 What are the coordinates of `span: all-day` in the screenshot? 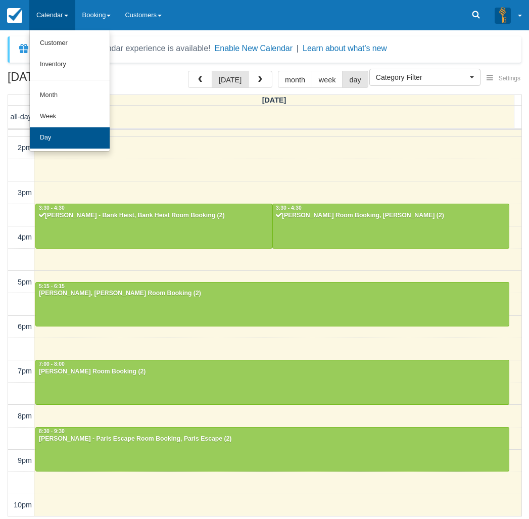 It's located at (21, 117).